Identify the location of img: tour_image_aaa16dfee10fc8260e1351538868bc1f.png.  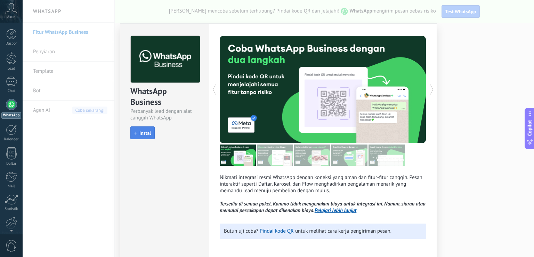
(350, 155).